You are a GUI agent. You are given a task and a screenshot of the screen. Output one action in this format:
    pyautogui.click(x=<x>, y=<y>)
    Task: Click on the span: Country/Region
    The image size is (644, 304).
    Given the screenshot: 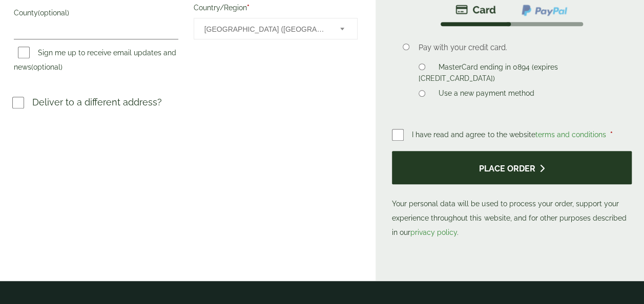 What is the action you would take?
    pyautogui.click(x=275, y=28)
    